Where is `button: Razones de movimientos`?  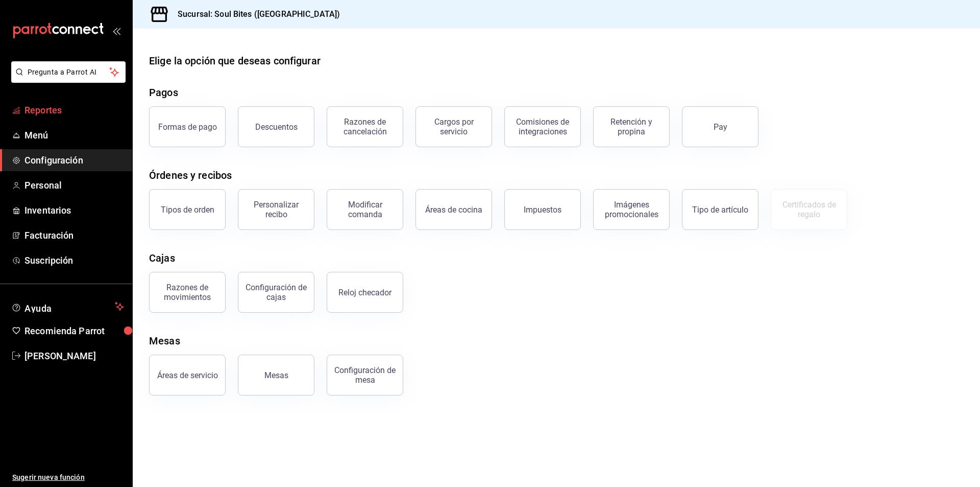
button: Razones de movimientos is located at coordinates (187, 292).